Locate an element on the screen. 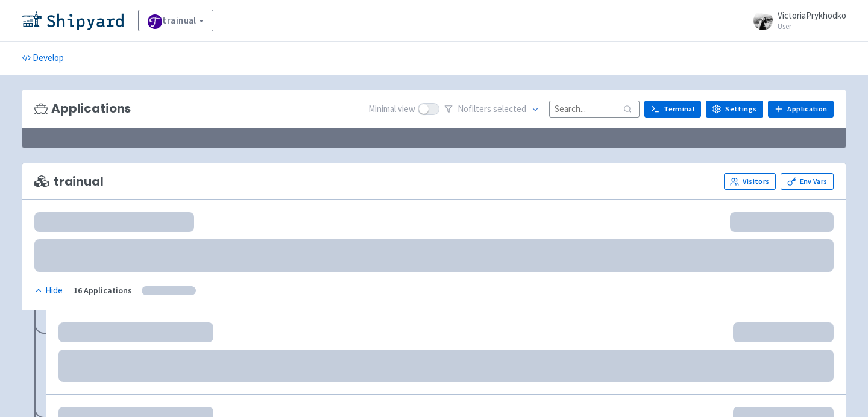 The height and width of the screenshot is (417, 868). a: VictoriaPrykhodko User is located at coordinates (796, 20).